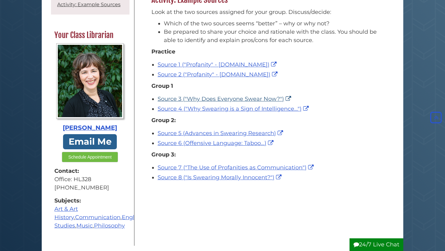 The height and width of the screenshot is (251, 445). I want to click on a: Activity: Example Sources, so click(89, 4).